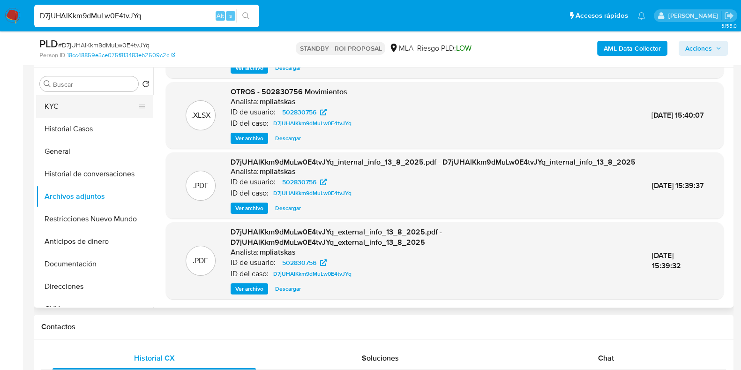  Describe the element at coordinates (95, 151) in the screenshot. I see `button: General` at that location.